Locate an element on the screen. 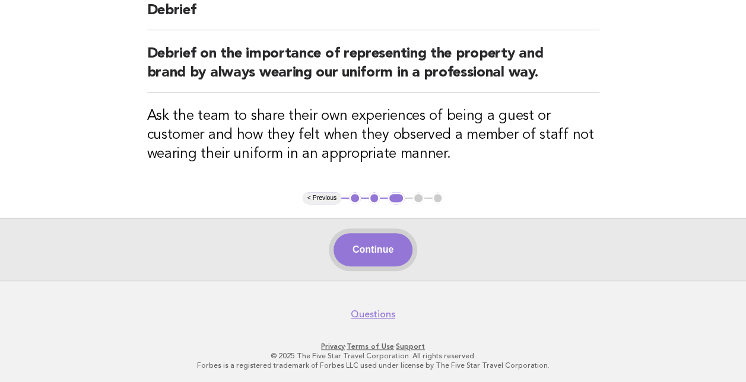 The height and width of the screenshot is (382, 746). p: © 2025 The Five Star Travel Corporation. All rights reserved. is located at coordinates (373, 356).